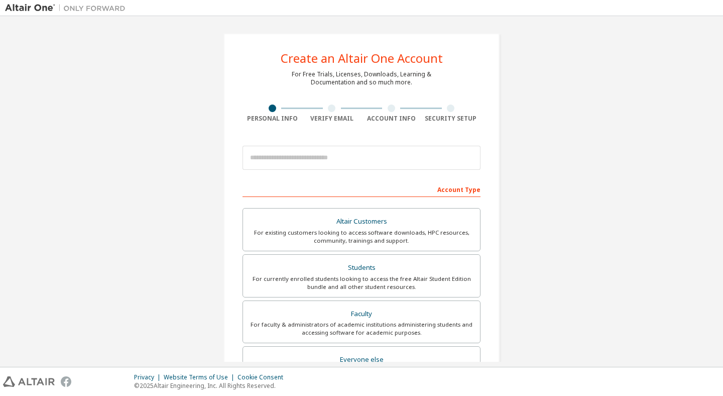 The image size is (723, 396). What do you see at coordinates (66, 381) in the screenshot?
I see `img: facebook.svg` at bounding box center [66, 381].